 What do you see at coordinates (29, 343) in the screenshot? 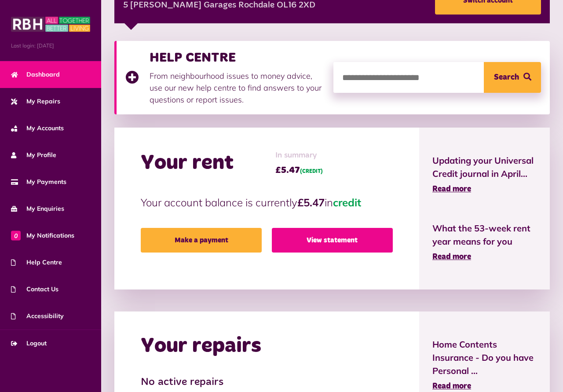
I see `span: Logout` at bounding box center [29, 343].